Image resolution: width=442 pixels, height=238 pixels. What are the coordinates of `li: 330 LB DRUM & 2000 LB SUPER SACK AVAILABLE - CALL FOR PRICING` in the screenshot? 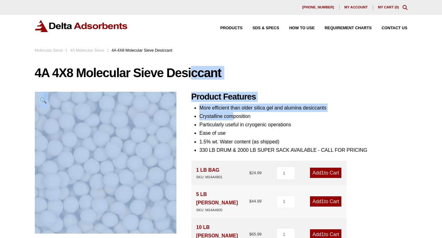 It's located at (304, 150).